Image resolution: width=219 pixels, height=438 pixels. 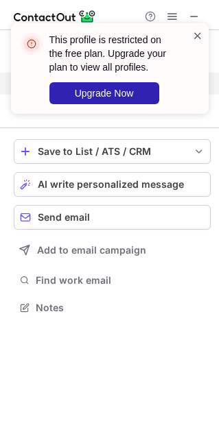 I want to click on button: Send email, so click(x=112, y=217).